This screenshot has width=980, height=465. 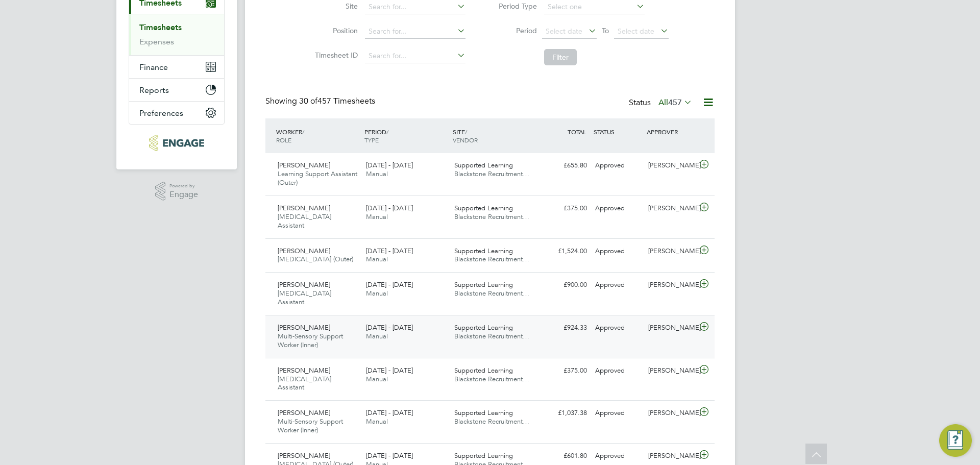 I want to click on div: Showing, so click(x=321, y=101).